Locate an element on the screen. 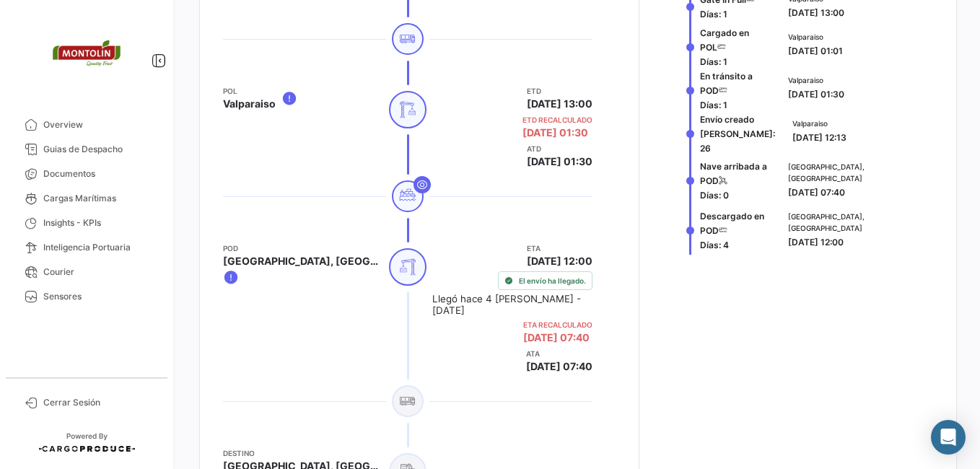 This screenshot has width=980, height=469. a: Overview is located at coordinates (87, 125).